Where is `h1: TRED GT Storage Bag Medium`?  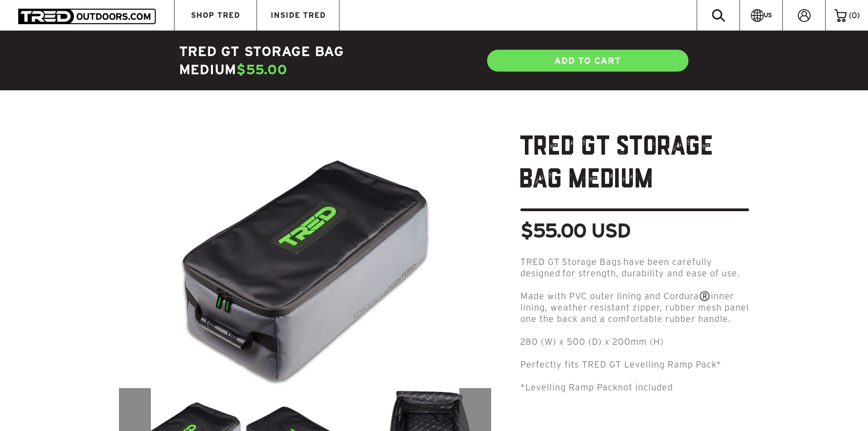
h1: TRED GT Storage Bag Medium is located at coordinates (635, 171).